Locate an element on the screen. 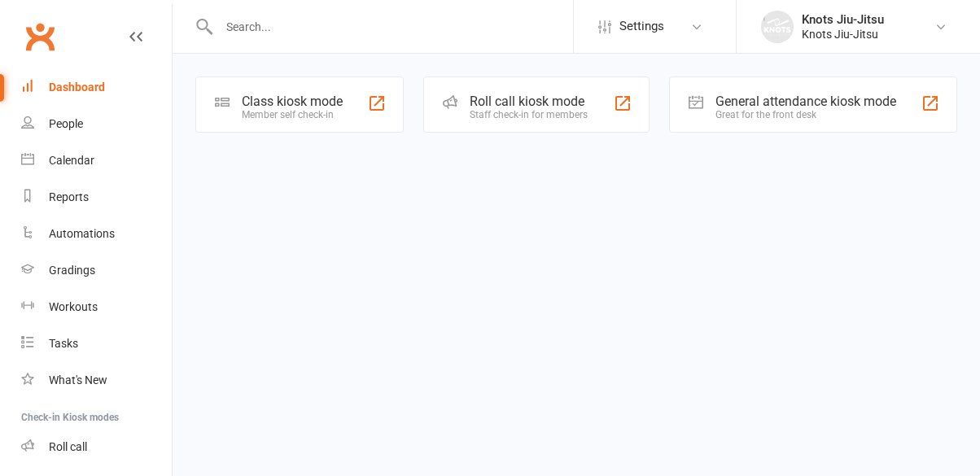 The width and height of the screenshot is (980, 476). img: thumb_image1637287962.png is located at coordinates (778, 27).